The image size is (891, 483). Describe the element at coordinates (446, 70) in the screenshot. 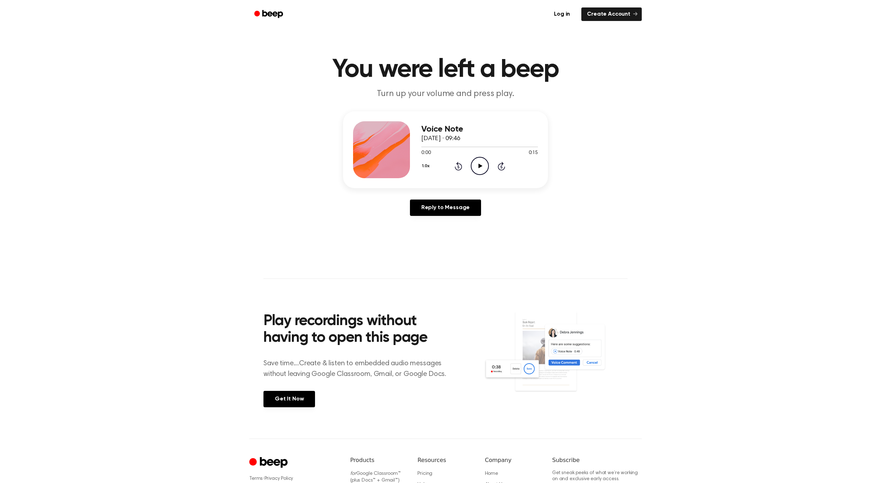

I see `h1: You were left a beep` at that location.